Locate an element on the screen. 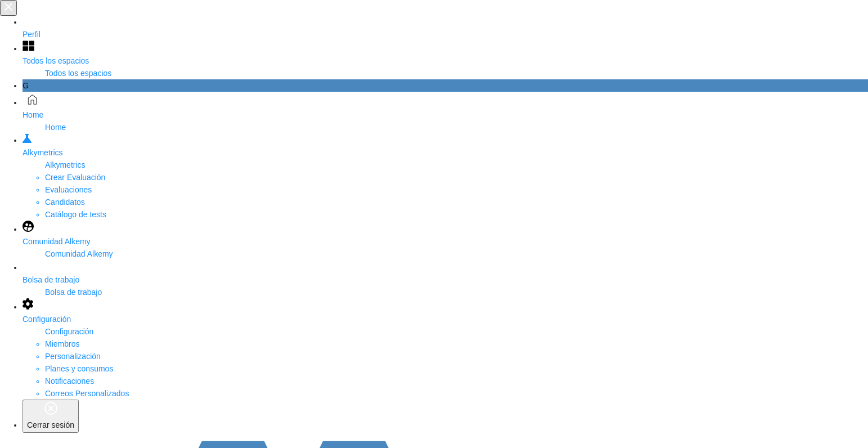 This screenshot has height=448, width=868. a: Candidatos is located at coordinates (65, 202).